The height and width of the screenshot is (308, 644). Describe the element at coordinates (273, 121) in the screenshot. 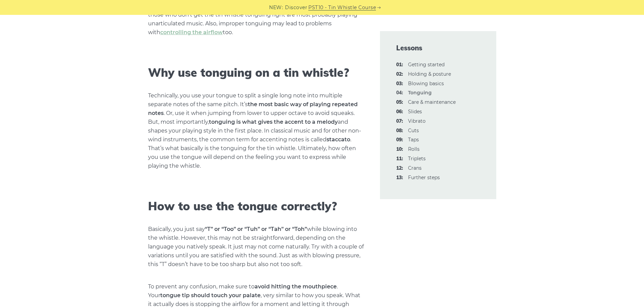

I see `strong: tonguing is what gives the accent to a melody` at that location.